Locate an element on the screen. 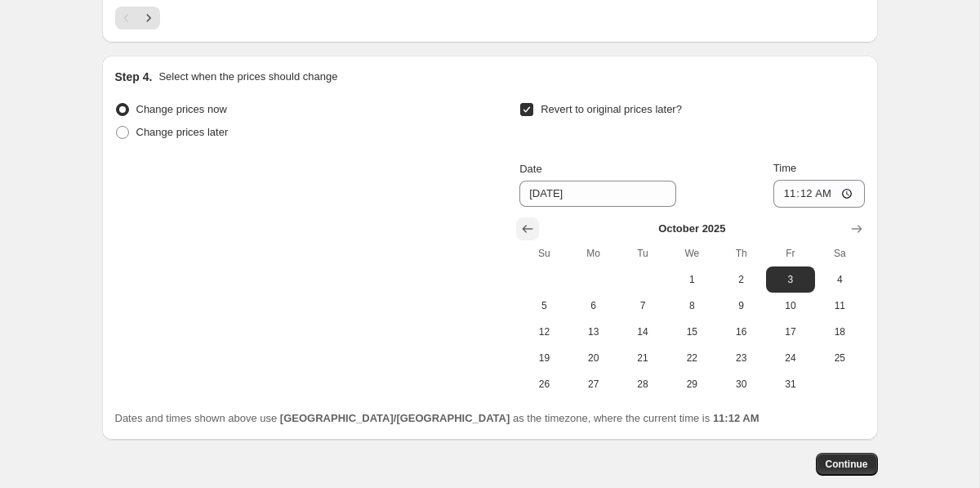 Image resolution: width=980 pixels, height=488 pixels. span: 29 is located at coordinates (692, 384).